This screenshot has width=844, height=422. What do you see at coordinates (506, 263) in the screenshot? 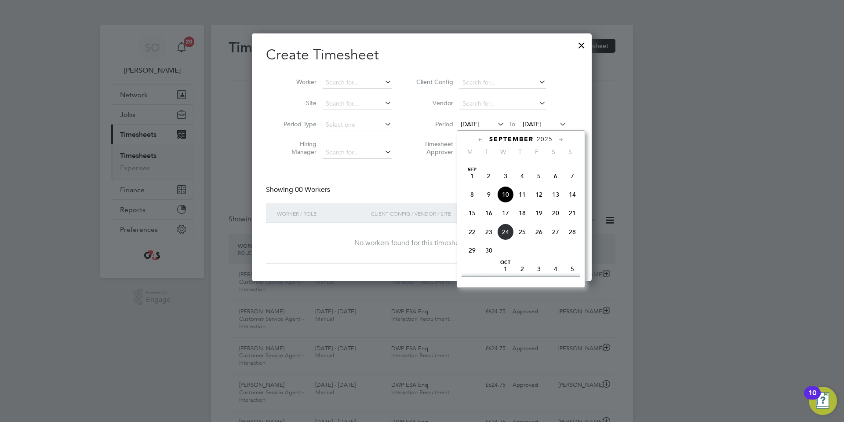
I see `span: Oct` at bounding box center [506, 263].